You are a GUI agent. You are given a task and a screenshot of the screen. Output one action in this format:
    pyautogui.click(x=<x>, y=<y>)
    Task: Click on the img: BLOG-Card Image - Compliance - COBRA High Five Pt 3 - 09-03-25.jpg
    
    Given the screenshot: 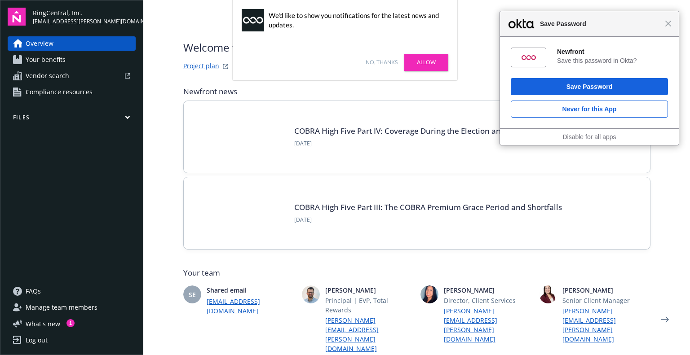 What is the action you would take?
    pyautogui.click(x=241, y=213)
    